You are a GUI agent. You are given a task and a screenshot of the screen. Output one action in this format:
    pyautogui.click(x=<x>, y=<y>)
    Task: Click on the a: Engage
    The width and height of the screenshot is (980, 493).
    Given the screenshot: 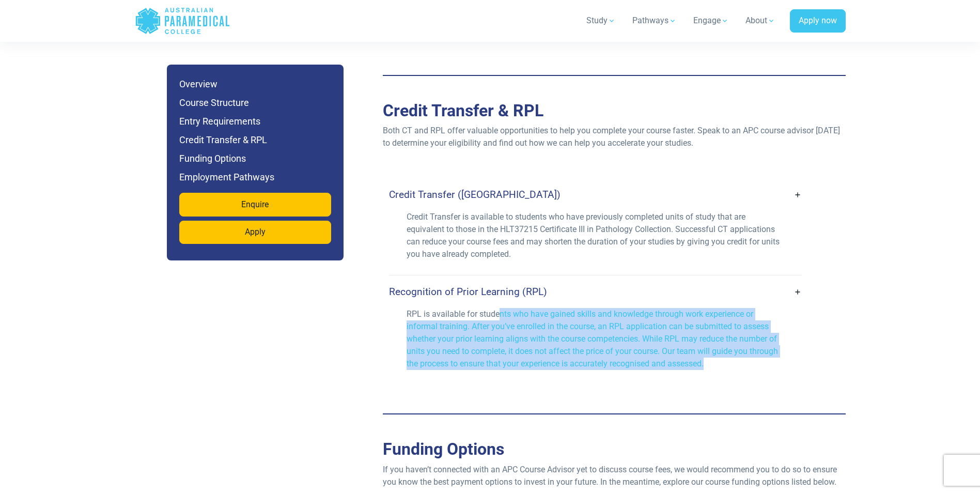 What is the action you would take?
    pyautogui.click(x=711, y=21)
    